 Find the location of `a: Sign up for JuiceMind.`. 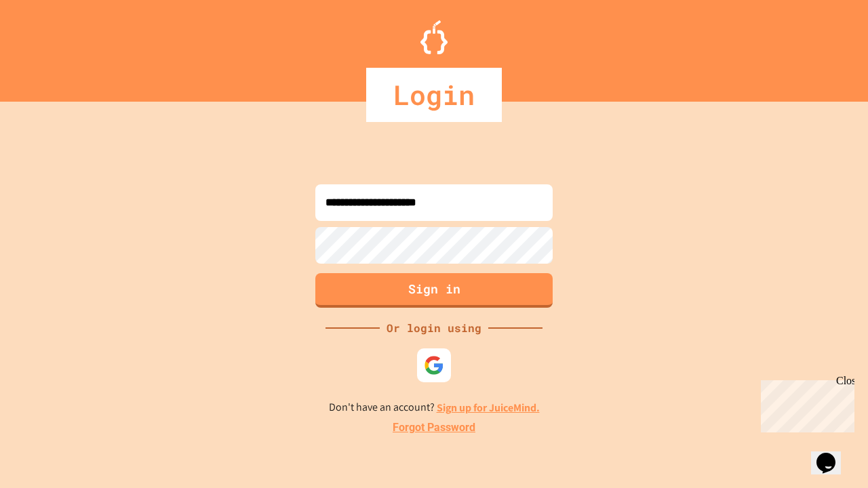

a: Sign up for JuiceMind. is located at coordinates (488, 407).